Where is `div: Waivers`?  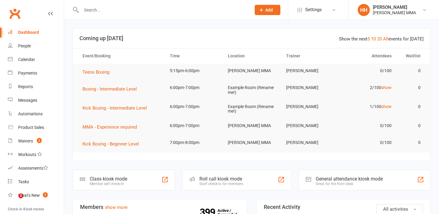
div: Waivers is located at coordinates (25, 141).